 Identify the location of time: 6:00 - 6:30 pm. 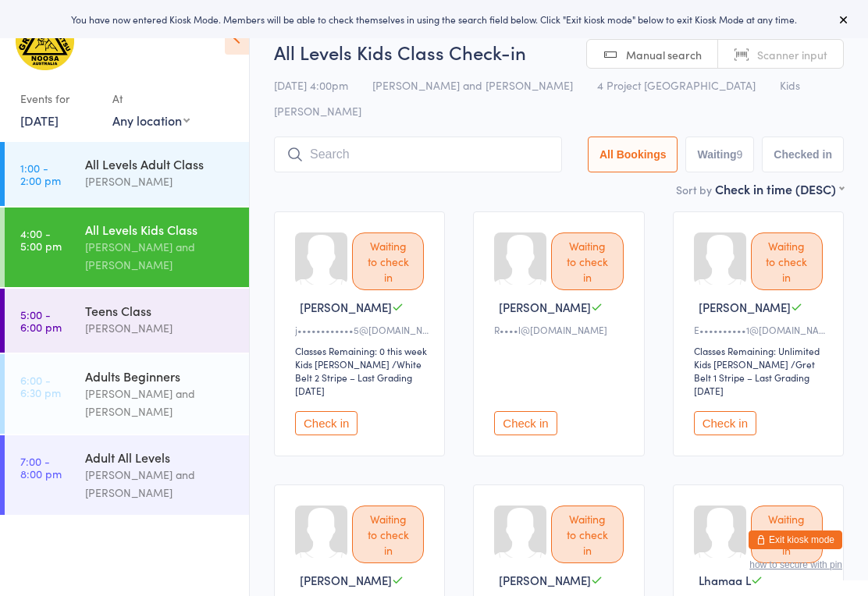
(40, 386).